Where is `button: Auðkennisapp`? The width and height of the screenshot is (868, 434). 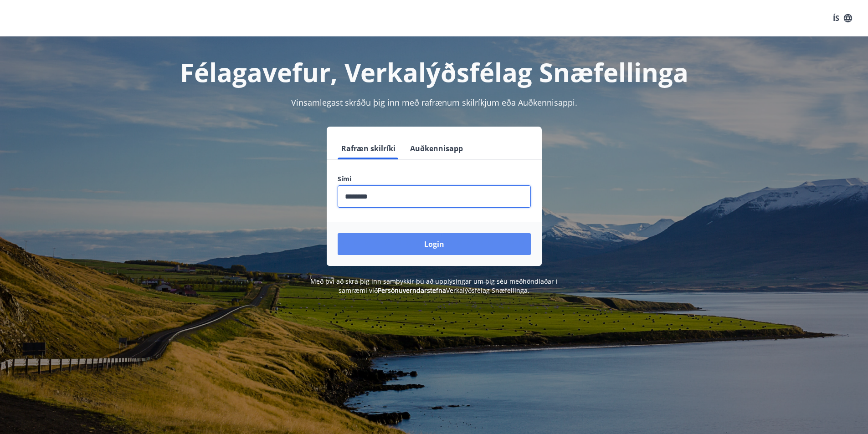
button: Auðkennisapp is located at coordinates (437, 148).